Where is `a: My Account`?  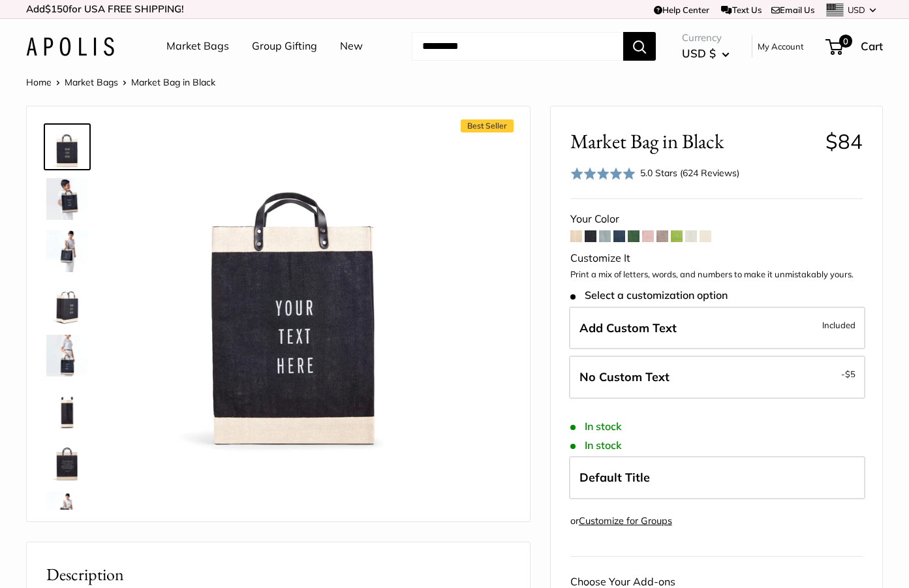
a: My Account is located at coordinates (780, 46).